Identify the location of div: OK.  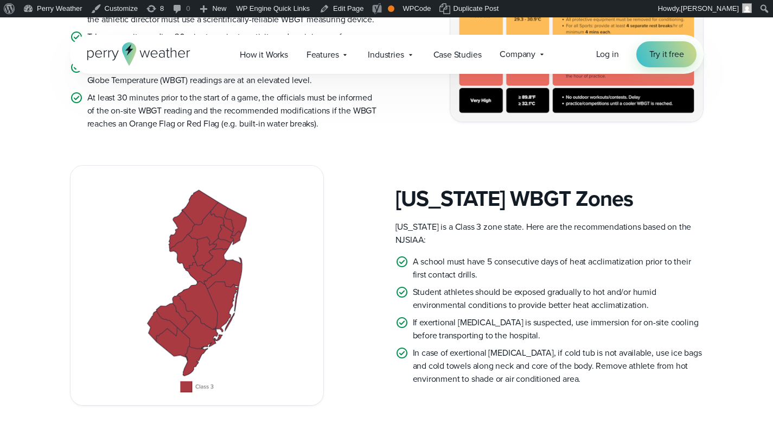
(391, 9).